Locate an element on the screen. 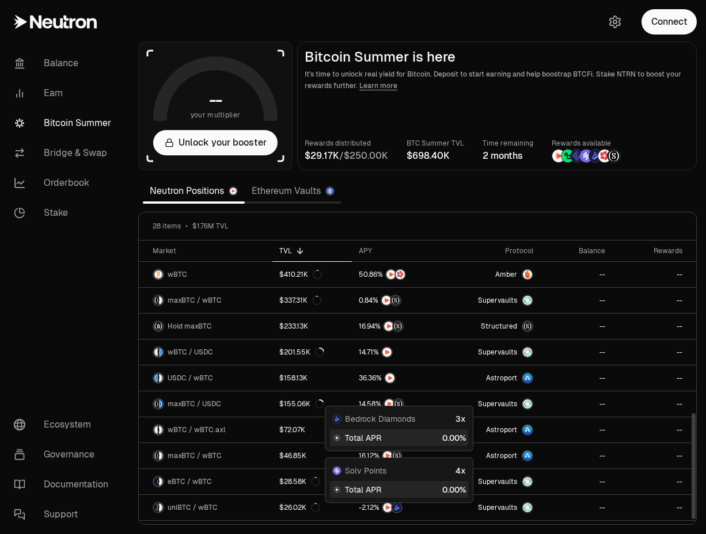 Image resolution: width=706 pixels, height=534 pixels. span: Bedrock Diamonds is located at coordinates (380, 419).